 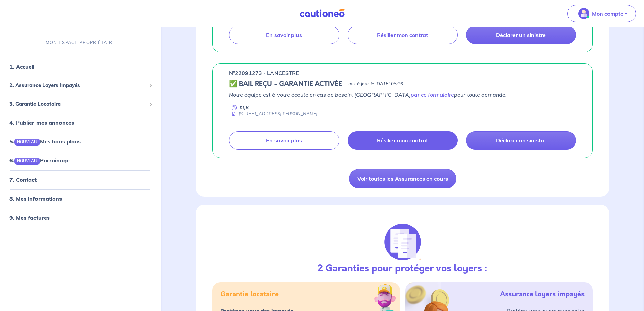 I want to click on span: 2. Assurance Loyers Impayés, so click(x=78, y=85).